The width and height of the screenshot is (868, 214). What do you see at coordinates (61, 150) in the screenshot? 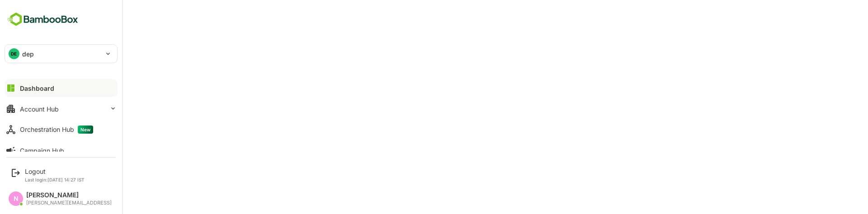
I see `button: Campaign Hub` at bounding box center [61, 150].